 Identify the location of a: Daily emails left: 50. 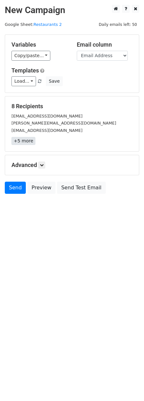
(118, 24).